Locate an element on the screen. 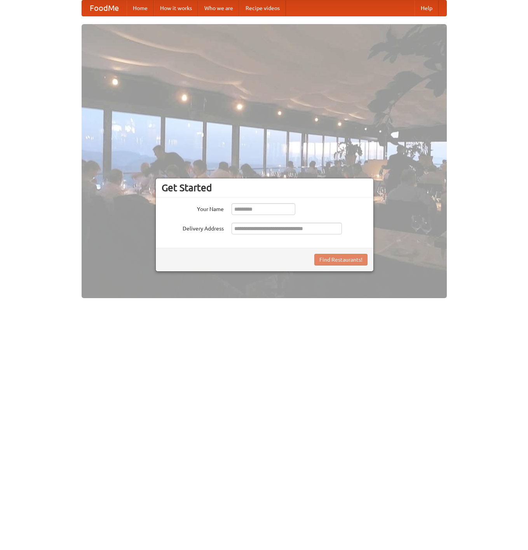 Image resolution: width=528 pixels, height=550 pixels. a: How it works is located at coordinates (176, 8).